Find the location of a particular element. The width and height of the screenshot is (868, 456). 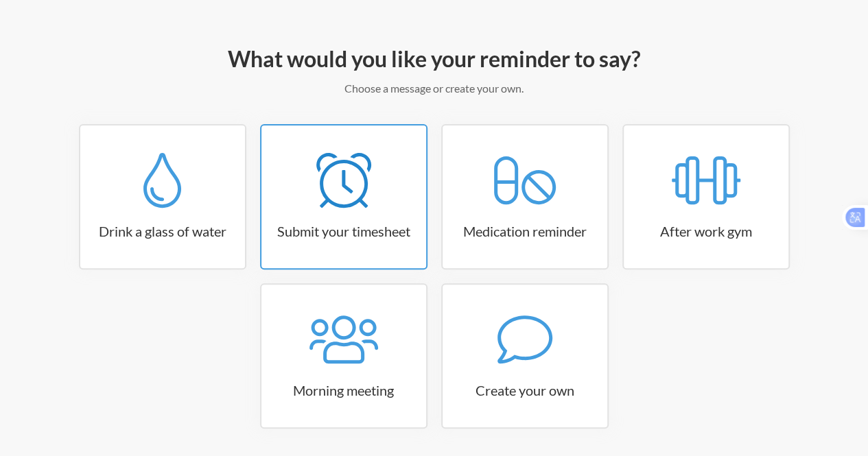

h3: Morning meeting is located at coordinates (343, 390).